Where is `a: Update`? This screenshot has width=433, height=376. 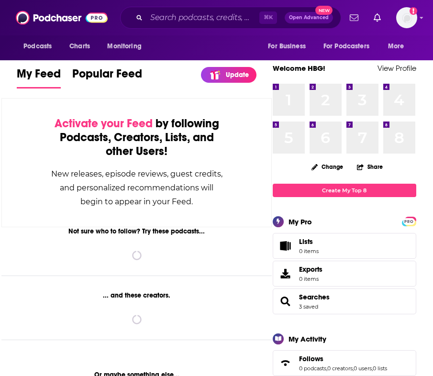 a: Update is located at coordinates (229, 75).